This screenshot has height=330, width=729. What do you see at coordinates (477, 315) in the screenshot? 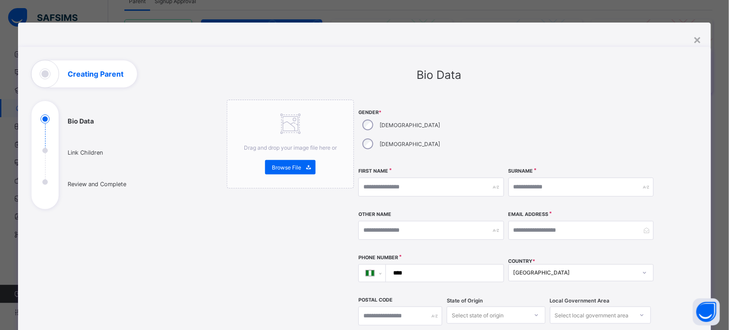
I see `div: Select state of origin` at bounding box center [477, 315].